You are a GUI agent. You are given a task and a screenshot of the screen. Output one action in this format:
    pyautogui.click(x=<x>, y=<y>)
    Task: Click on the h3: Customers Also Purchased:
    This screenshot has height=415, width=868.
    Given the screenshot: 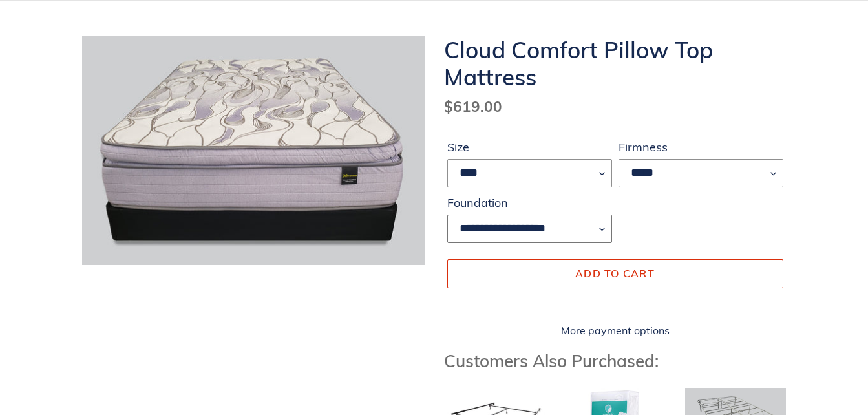 What is the action you would take?
    pyautogui.click(x=615, y=360)
    